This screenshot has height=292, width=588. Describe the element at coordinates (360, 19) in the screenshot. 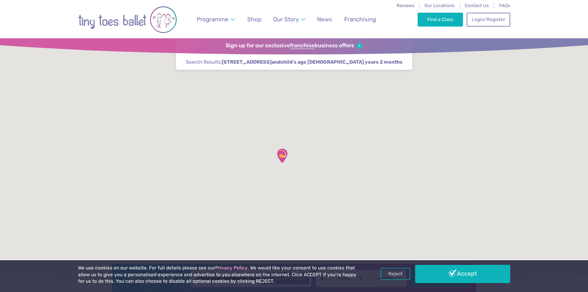

I see `span: Franchising` at that location.